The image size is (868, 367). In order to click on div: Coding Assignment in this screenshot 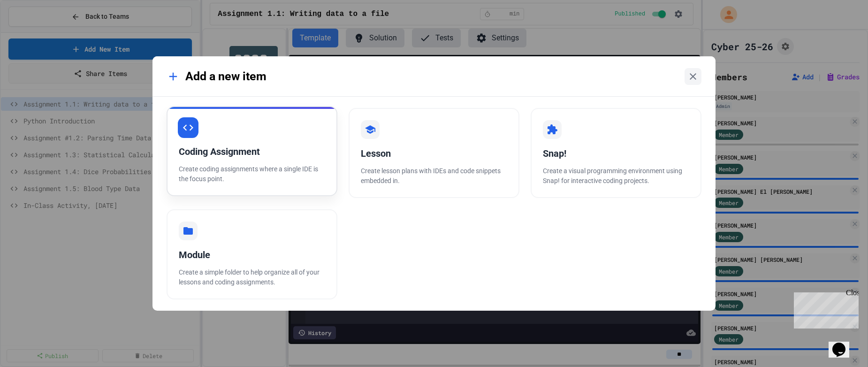, I will do `click(252, 151)`.